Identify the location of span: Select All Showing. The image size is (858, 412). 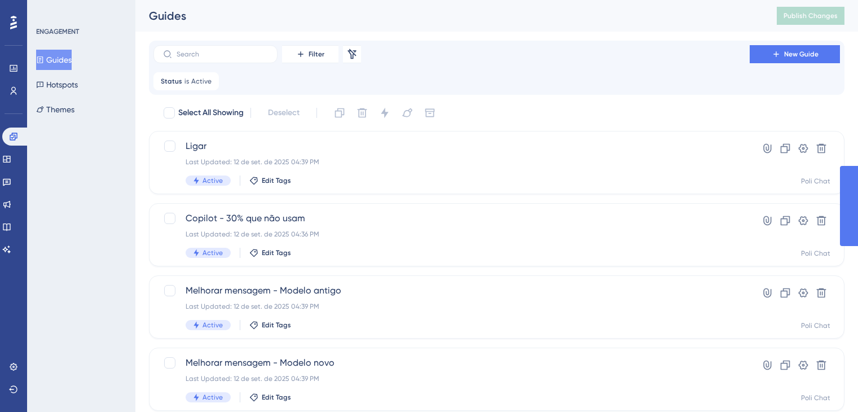
(211, 113).